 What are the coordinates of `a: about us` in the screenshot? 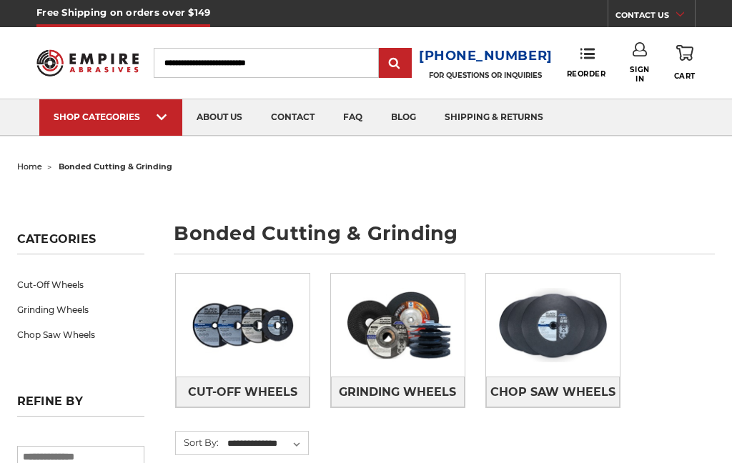 It's located at (219, 117).